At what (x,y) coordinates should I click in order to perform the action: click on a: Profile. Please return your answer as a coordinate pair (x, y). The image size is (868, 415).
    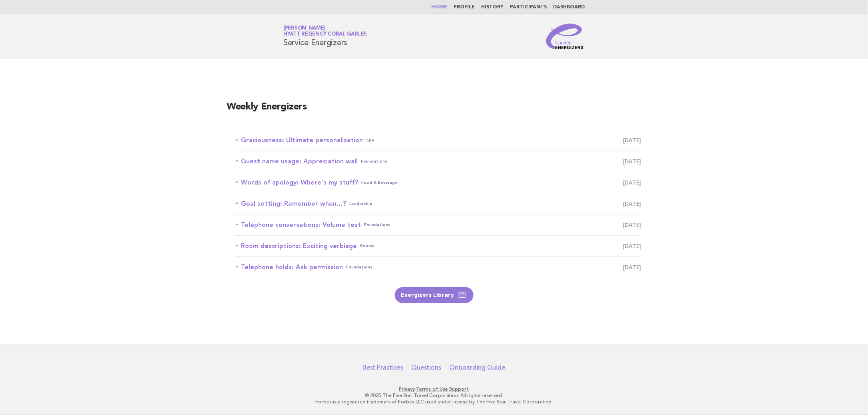
    Looking at the image, I should click on (464, 7).